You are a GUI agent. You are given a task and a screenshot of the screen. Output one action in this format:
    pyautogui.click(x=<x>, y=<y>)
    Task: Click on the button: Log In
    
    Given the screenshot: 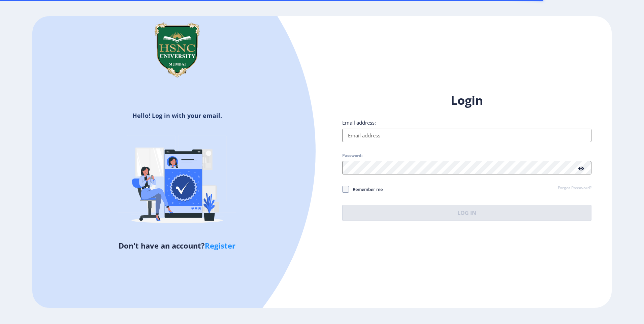 What is the action you would take?
    pyautogui.click(x=467, y=213)
    